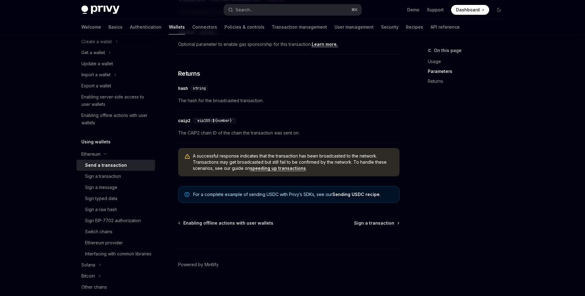 This screenshot has width=585, height=296. What do you see at coordinates (300, 27) in the screenshot?
I see `a: Transaction management` at bounding box center [300, 27].